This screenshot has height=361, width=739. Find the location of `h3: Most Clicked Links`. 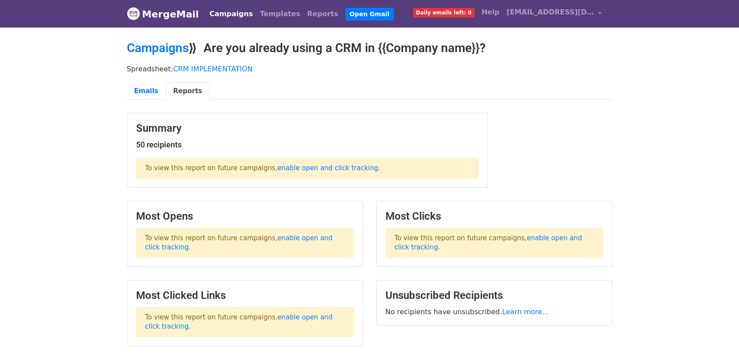

h3: Most Clicked Links is located at coordinates (245, 295).